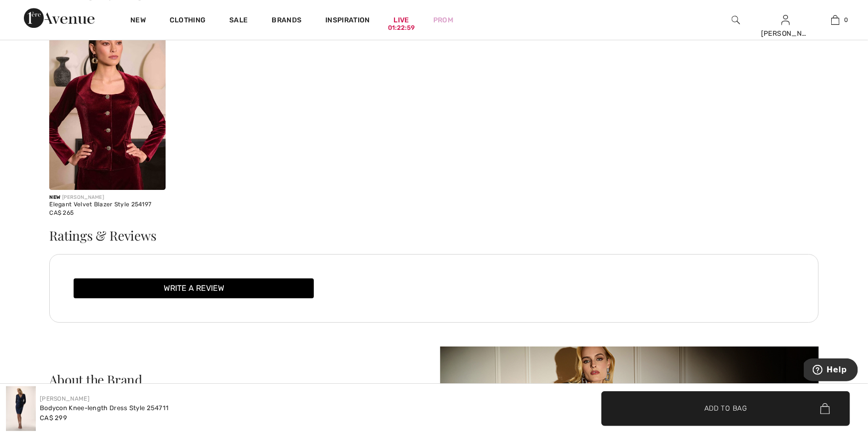 This screenshot has width=868, height=433. Describe the element at coordinates (835, 20) in the screenshot. I see `a: 0` at that location.